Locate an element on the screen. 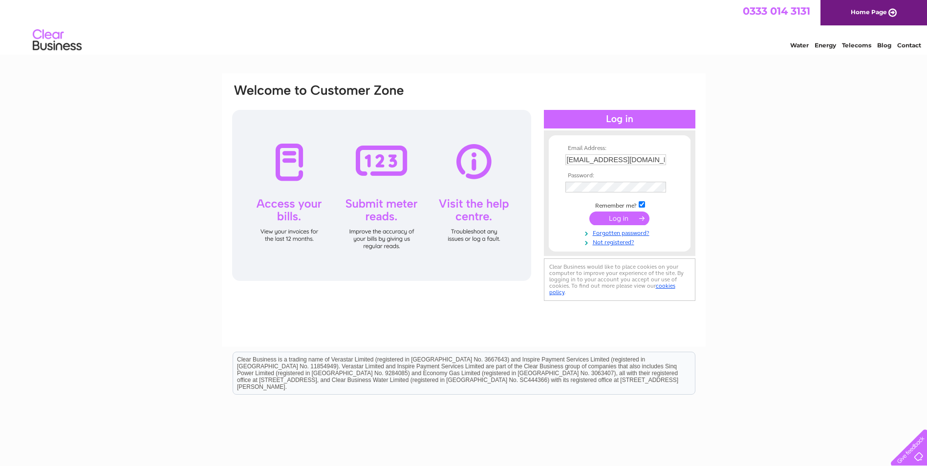  a: cookies policy is located at coordinates (612, 289).